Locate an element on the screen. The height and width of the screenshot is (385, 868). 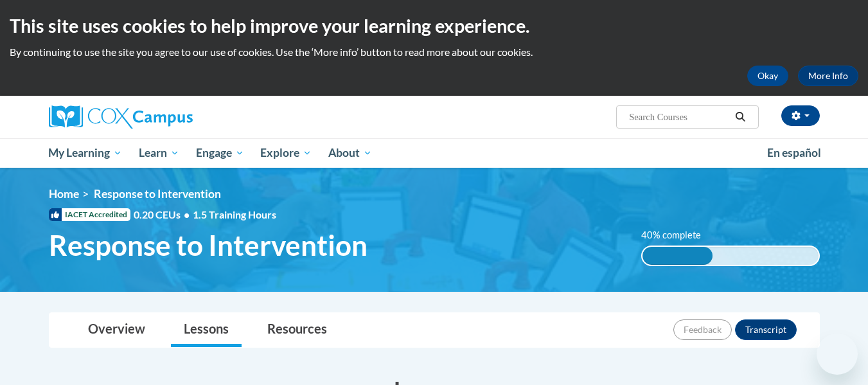
a: More Info is located at coordinates (828, 76).